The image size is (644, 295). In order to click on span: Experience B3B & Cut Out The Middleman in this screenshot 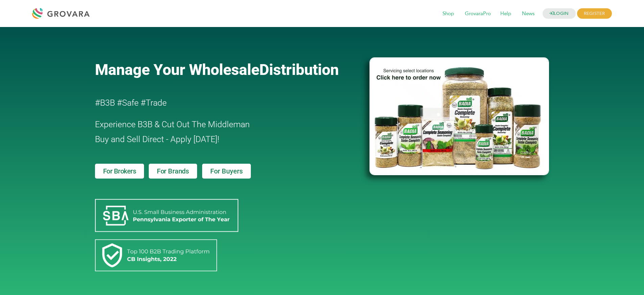, I will do `click(172, 124)`.